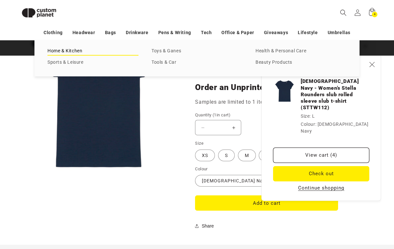 The width and height of the screenshot is (394, 249). Describe the element at coordinates (111, 33) in the screenshot. I see `a: Bags` at that location.